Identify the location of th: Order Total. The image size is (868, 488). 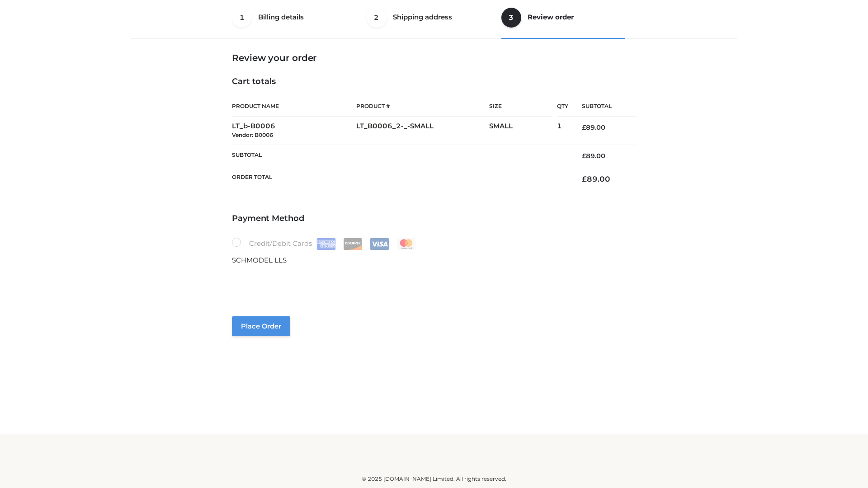
(400, 179).